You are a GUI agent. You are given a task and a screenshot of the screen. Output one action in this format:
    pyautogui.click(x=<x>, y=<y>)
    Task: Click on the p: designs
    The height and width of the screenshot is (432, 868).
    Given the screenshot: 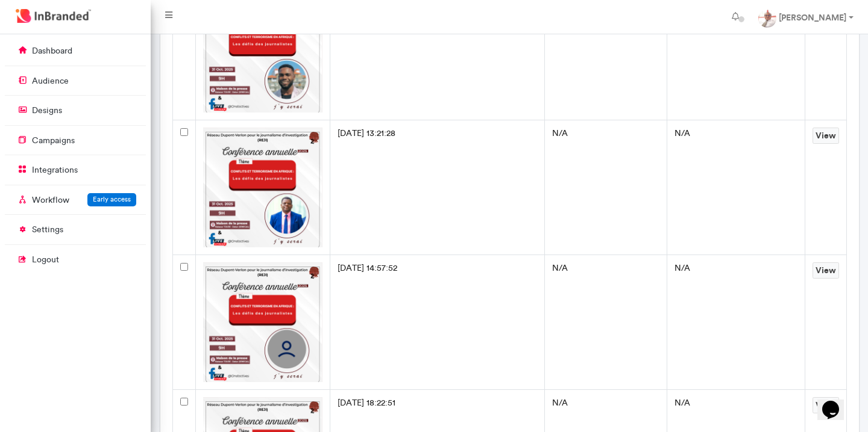 What is the action you would take?
    pyautogui.click(x=47, y=111)
    